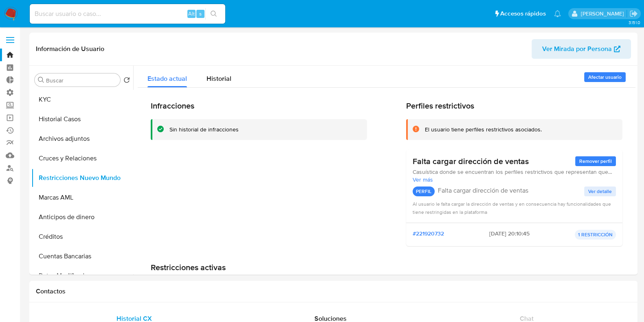 Image resolution: width=644 pixels, height=322 pixels. What do you see at coordinates (83, 119) in the screenshot?
I see `button: Historial Casos` at bounding box center [83, 119].